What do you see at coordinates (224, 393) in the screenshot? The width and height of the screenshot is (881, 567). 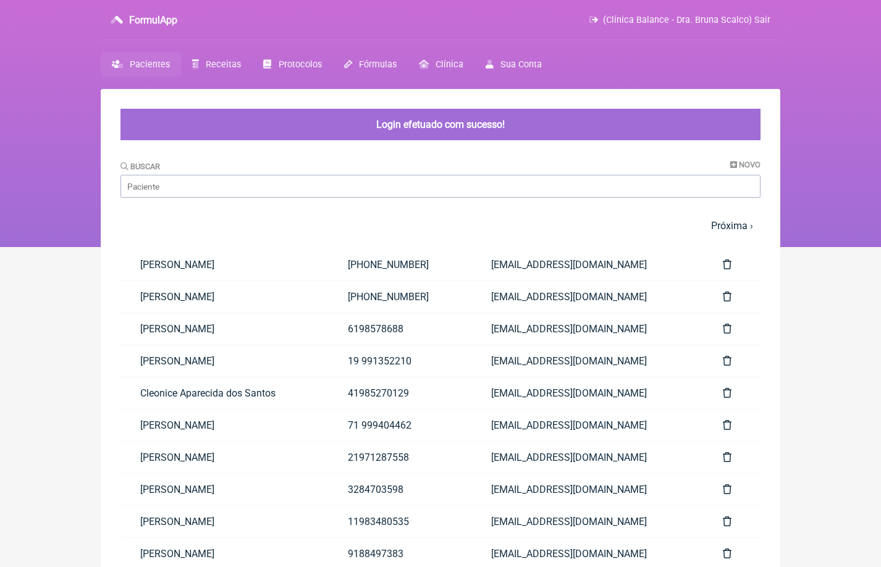 I see `a: Cleonice Aparecida dos Santos` at bounding box center [224, 393].